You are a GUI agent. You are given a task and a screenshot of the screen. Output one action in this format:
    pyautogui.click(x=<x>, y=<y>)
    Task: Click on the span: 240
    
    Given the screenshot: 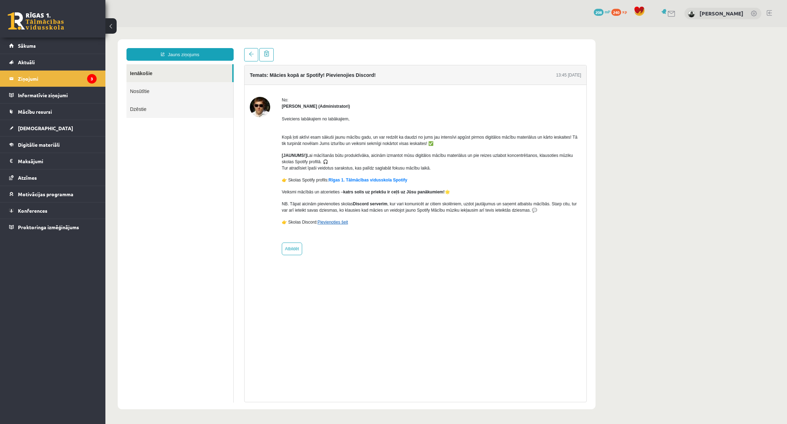 What is the action you would take?
    pyautogui.click(x=616, y=12)
    